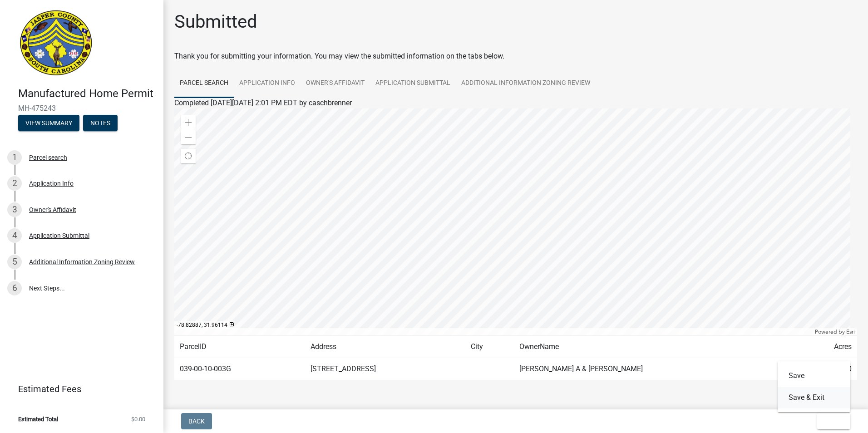 This screenshot has width=868, height=433. What do you see at coordinates (188, 156) in the screenshot?
I see `div: Find my location` at bounding box center [188, 156].